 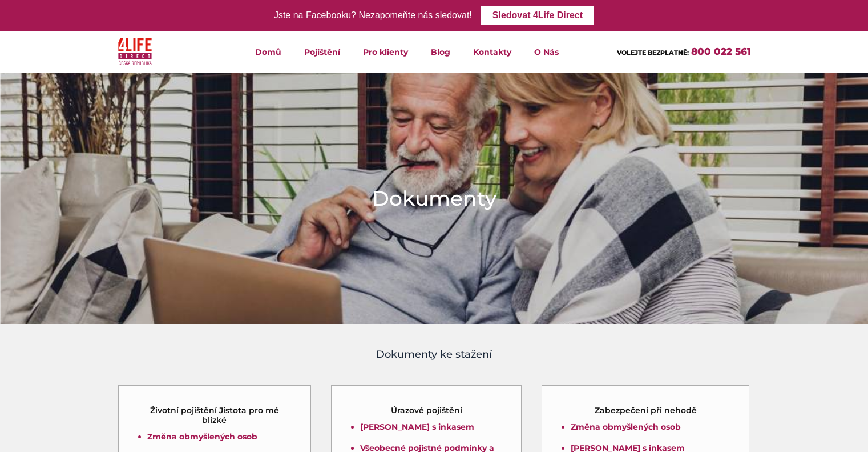 I want to click on a: Domů, so click(x=268, y=52).